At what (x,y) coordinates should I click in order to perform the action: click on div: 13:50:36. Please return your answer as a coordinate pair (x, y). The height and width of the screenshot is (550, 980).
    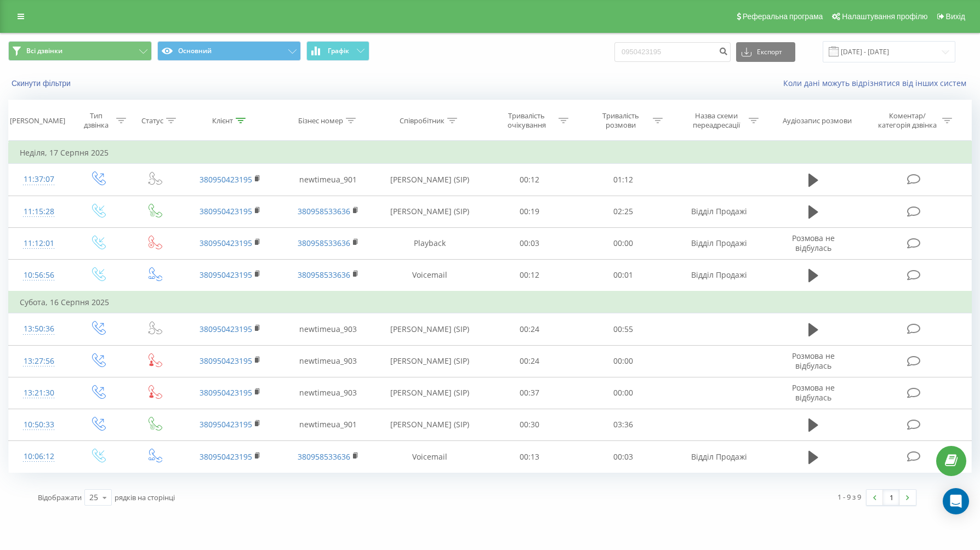
    Looking at the image, I should click on (38, 329).